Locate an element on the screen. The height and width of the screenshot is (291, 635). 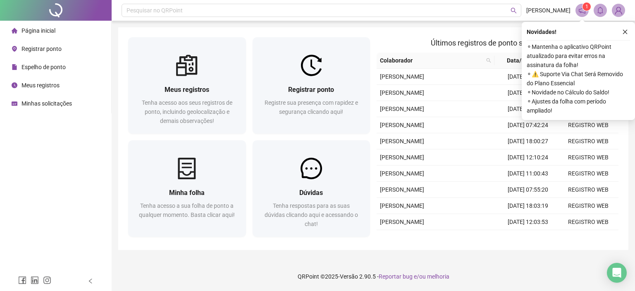
div: Open Intercom Messenger is located at coordinates (617, 272).